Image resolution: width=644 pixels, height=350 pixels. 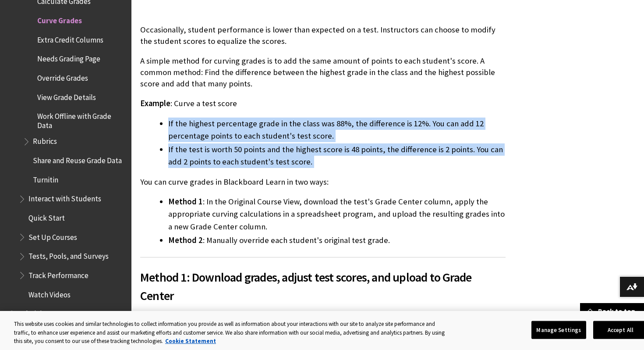 What do you see at coordinates (186, 201) in the screenshot?
I see `span: Method 1` at bounding box center [186, 201].